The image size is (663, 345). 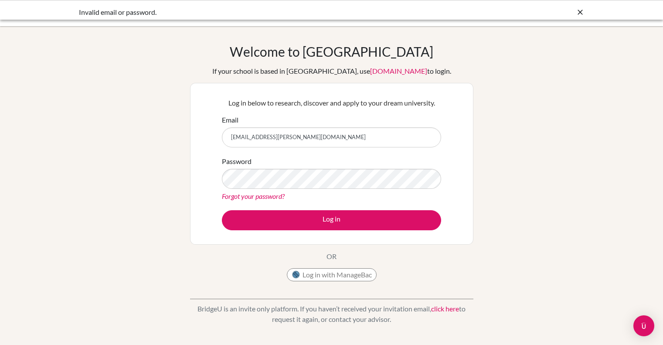 I want to click on p: OR, so click(x=331, y=256).